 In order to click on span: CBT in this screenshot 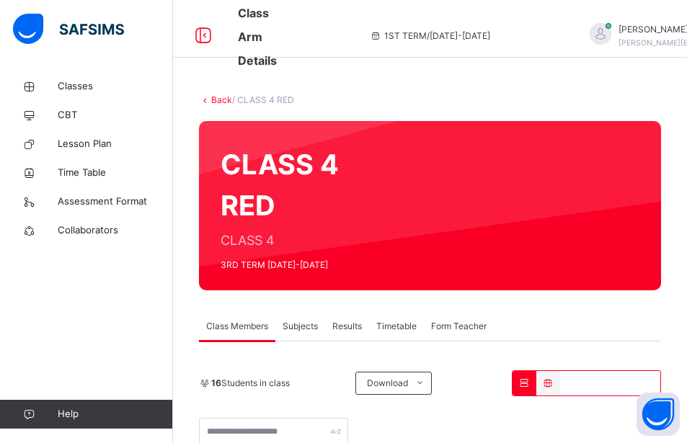, I will do `click(115, 115)`.